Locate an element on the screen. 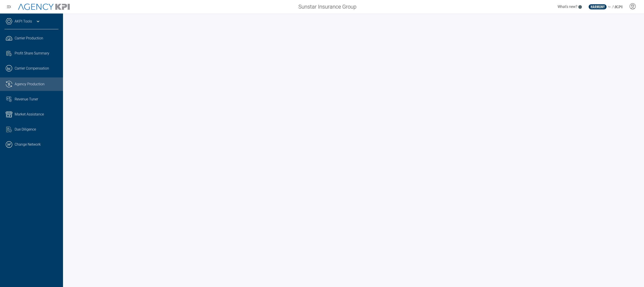 This screenshot has height=287, width=644. span: Carrier Production is located at coordinates (29, 38).